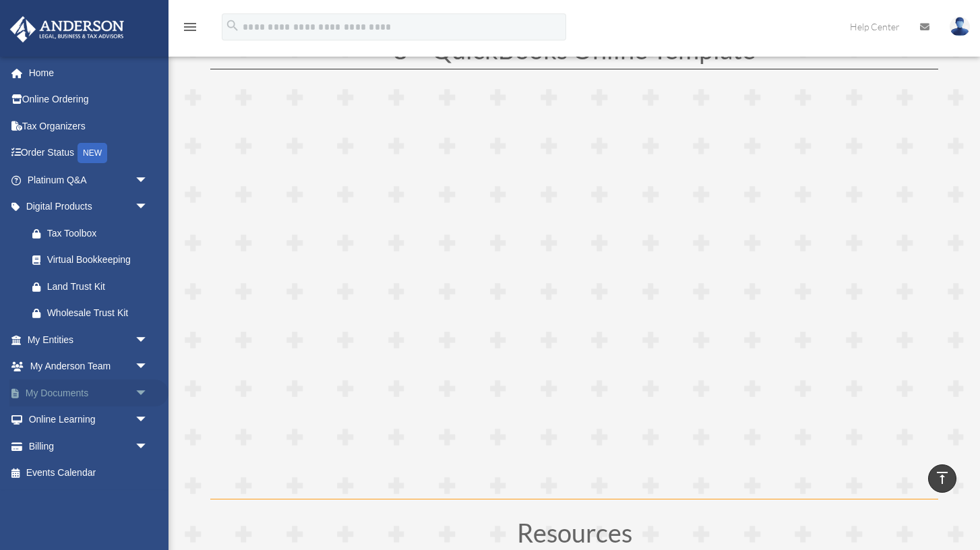 The height and width of the screenshot is (550, 980). Describe the element at coordinates (960, 26) in the screenshot. I see `img: User Pic` at that location.